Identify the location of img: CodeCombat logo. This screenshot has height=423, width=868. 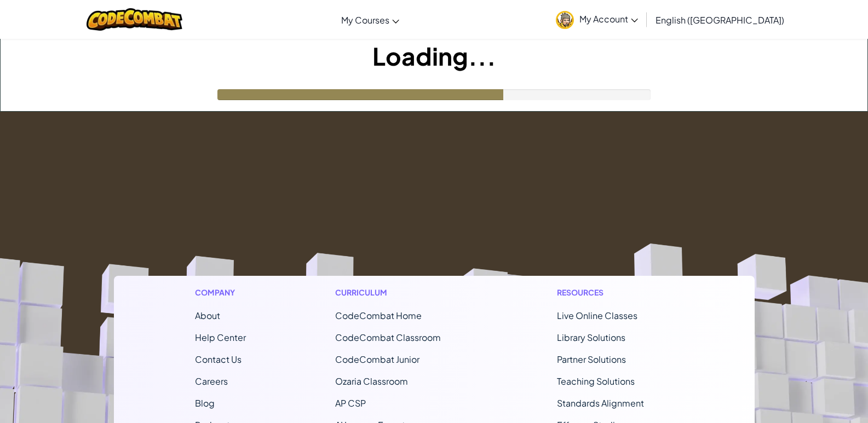
(134, 19).